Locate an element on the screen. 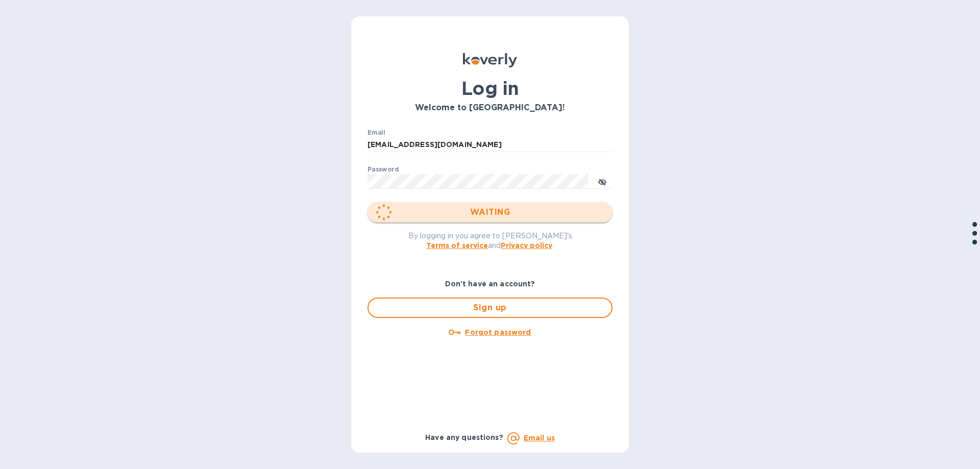 The image size is (980, 469). button: Sign up is located at coordinates (490, 308).